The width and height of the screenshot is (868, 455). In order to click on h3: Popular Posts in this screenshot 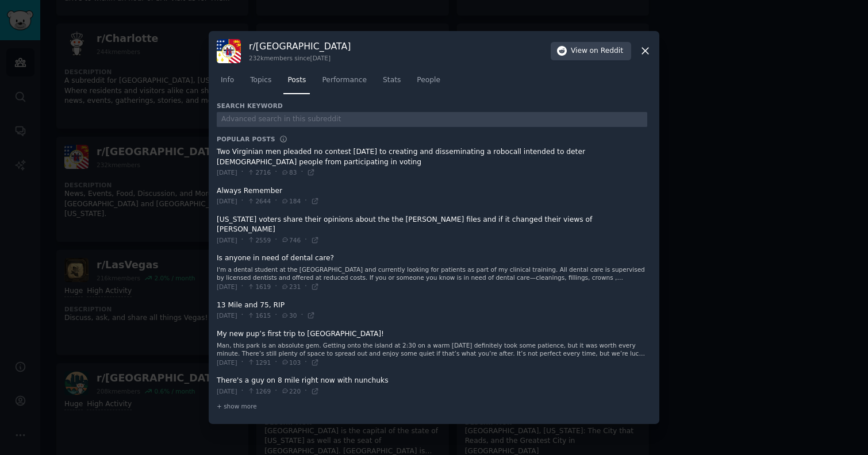, I will do `click(246, 139)`.